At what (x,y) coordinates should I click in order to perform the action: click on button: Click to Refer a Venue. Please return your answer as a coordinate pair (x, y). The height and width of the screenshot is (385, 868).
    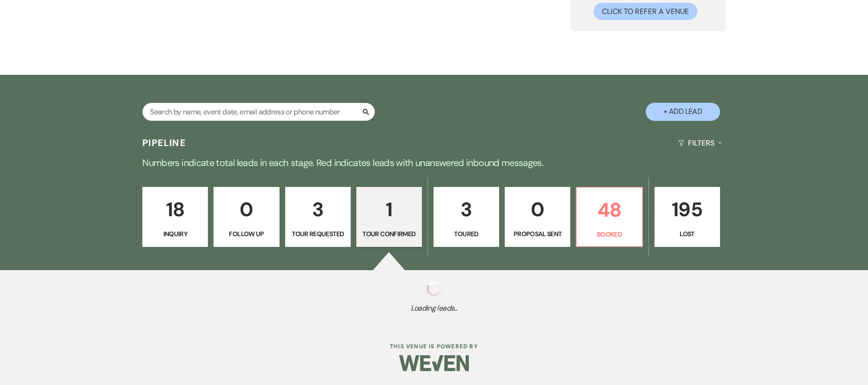
    Looking at the image, I should click on (646, 12).